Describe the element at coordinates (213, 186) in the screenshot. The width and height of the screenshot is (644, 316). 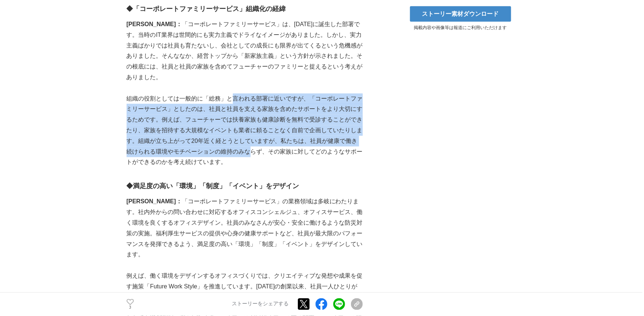
I see `strong: ◆満足度の高い「環境」「制度」「イベント」をデザイン` at that location.